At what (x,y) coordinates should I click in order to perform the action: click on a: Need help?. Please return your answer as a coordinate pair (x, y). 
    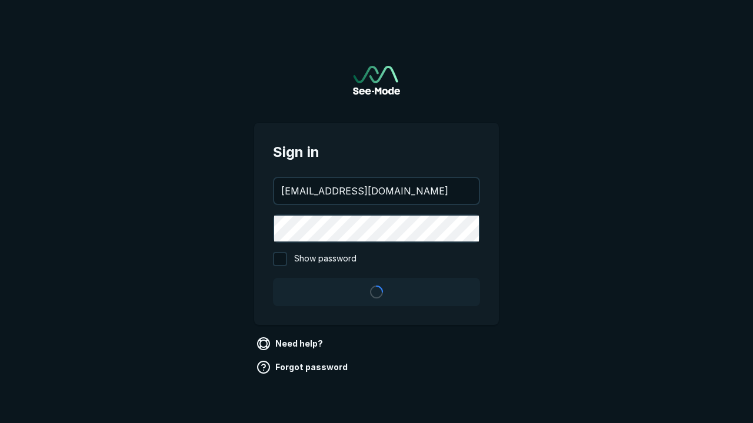
    Looking at the image, I should click on (290, 344).